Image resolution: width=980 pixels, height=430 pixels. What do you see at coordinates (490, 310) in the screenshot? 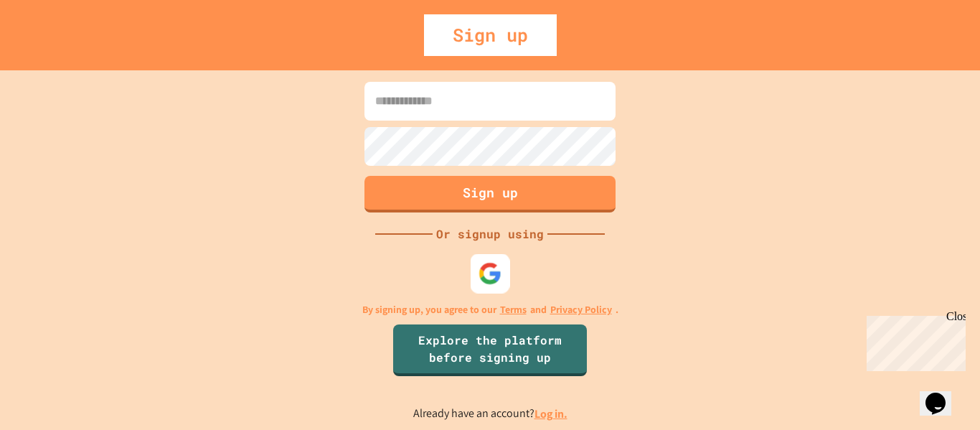
I see `p: By signing up, you agree to our and .` at bounding box center [490, 310].